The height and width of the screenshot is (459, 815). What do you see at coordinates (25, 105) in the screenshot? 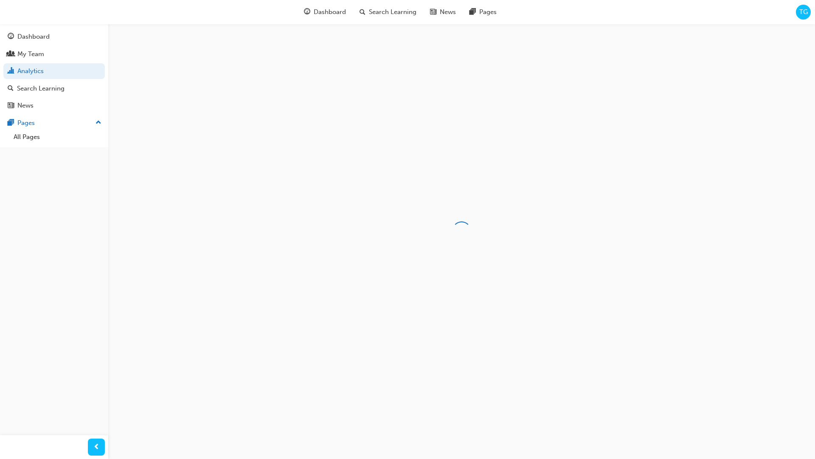
I see `div: News` at bounding box center [25, 105].